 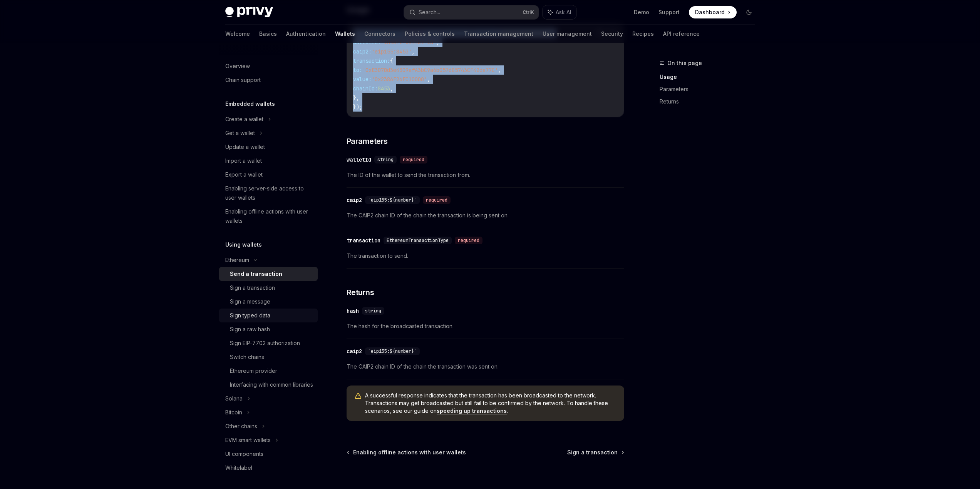 I want to click on span: to:, so click(x=358, y=70).